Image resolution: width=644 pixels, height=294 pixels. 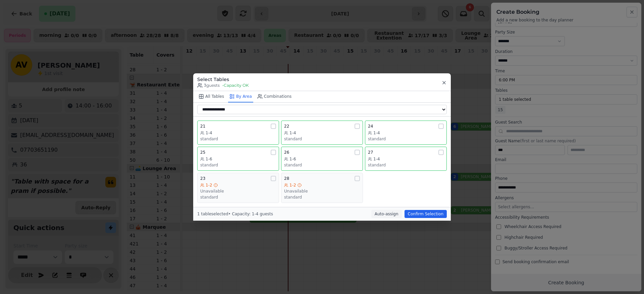 I want to click on button: Confirm Selection, so click(x=425, y=214).